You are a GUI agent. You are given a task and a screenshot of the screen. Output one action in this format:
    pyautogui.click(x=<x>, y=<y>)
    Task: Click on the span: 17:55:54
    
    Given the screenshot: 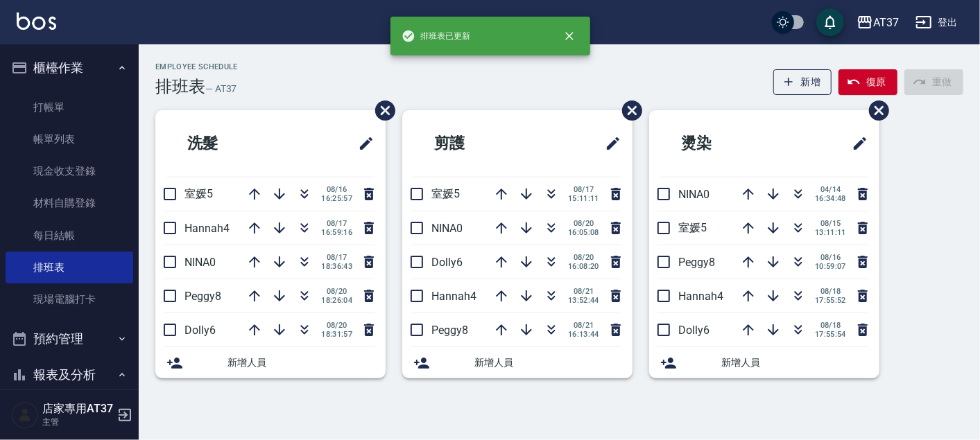 What is the action you would take?
    pyautogui.click(x=830, y=334)
    